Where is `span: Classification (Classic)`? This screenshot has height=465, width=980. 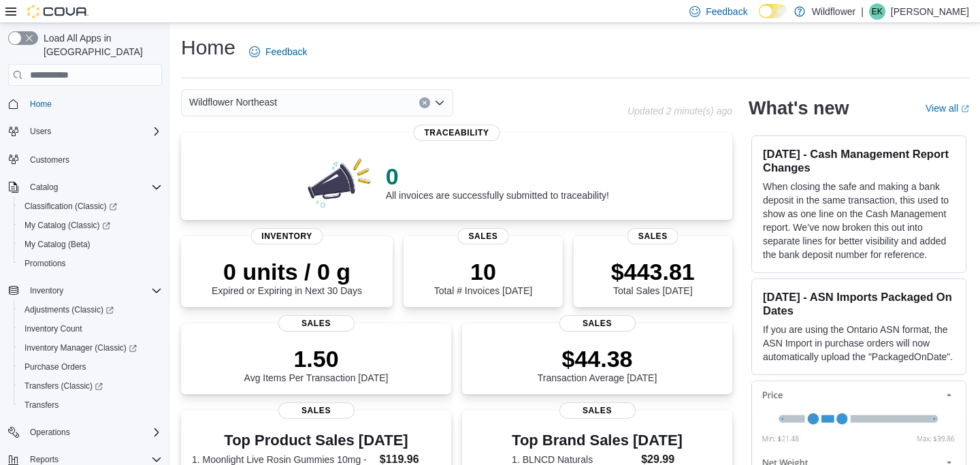
span: Classification (Classic) is located at coordinates (90, 207).